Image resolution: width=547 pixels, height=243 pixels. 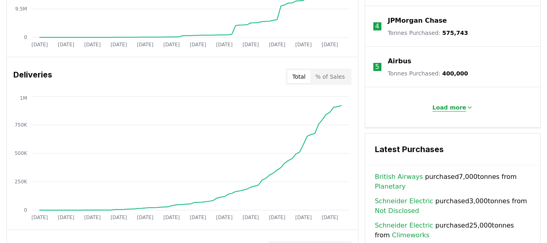 What do you see at coordinates (377, 67) in the screenshot?
I see `p: 5` at bounding box center [377, 67].